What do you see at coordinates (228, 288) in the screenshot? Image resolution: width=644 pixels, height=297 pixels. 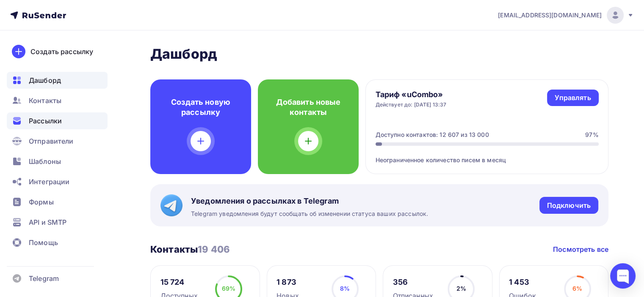 I see `span: 69%` at bounding box center [228, 288].